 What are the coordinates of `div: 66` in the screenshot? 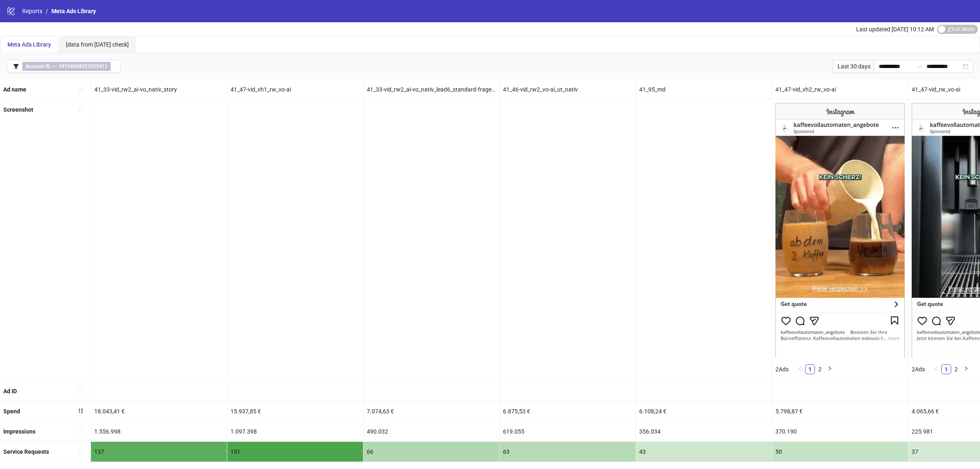 It's located at (431, 451).